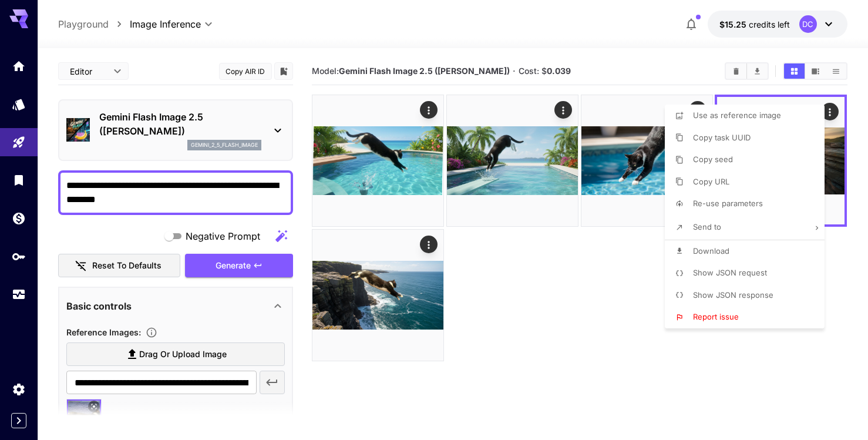 The height and width of the screenshot is (440, 868). Describe the element at coordinates (713, 159) in the screenshot. I see `span: Copy seed` at that location.